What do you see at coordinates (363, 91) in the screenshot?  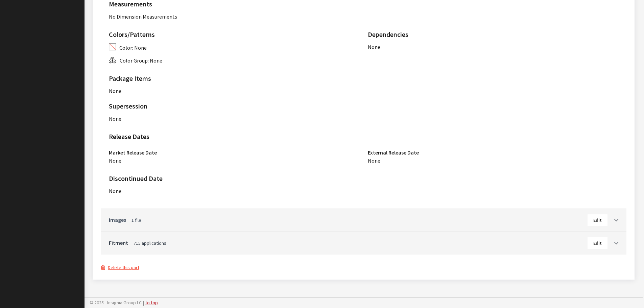 I see `div: None` at bounding box center [363, 91].